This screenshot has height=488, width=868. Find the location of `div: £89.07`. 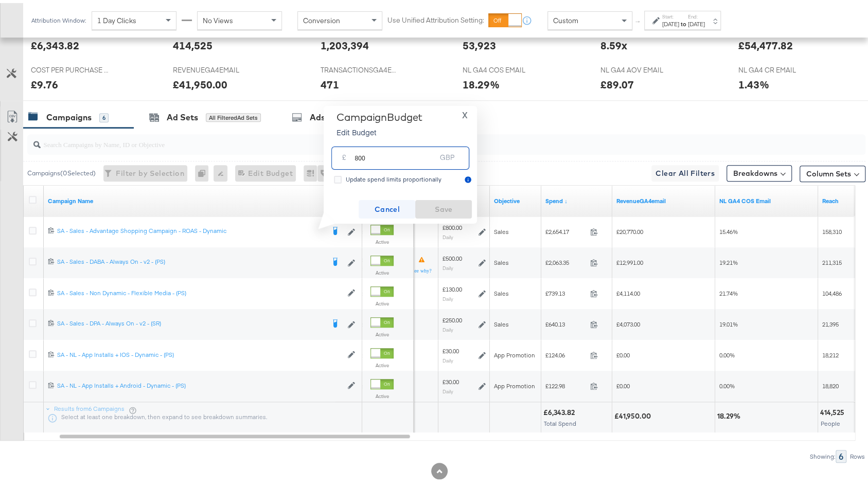

div: £89.07 is located at coordinates (617, 81).